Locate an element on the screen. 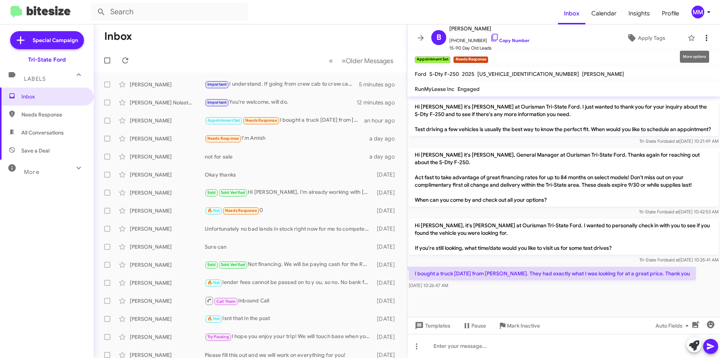 The image size is (720, 358). small: Appointment Set is located at coordinates (433, 60).